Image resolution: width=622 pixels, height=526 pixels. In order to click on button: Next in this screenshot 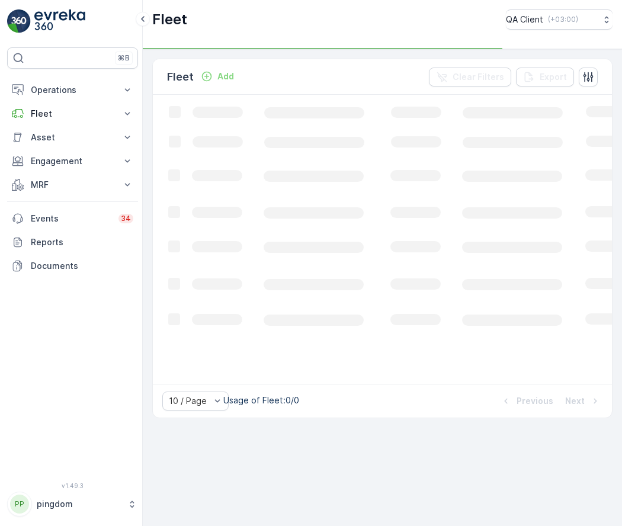, I will do `click(583, 401)`.